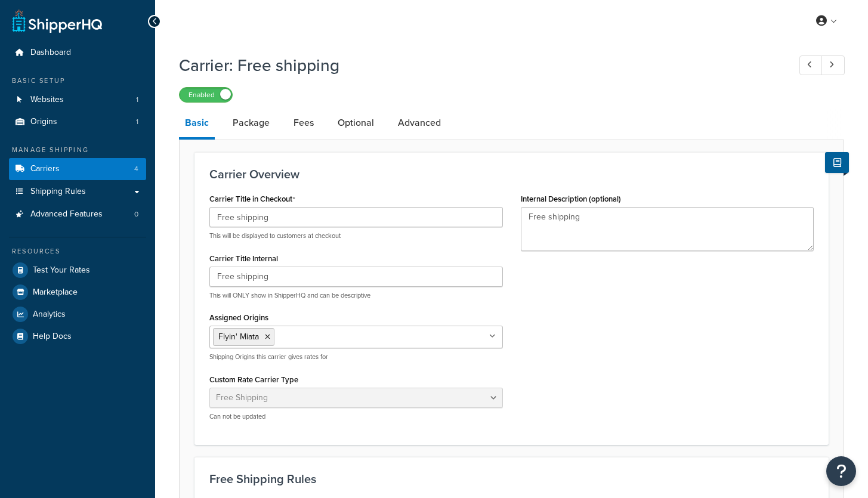 The image size is (868, 498). What do you see at coordinates (136, 169) in the screenshot?
I see `span: 4` at bounding box center [136, 169].